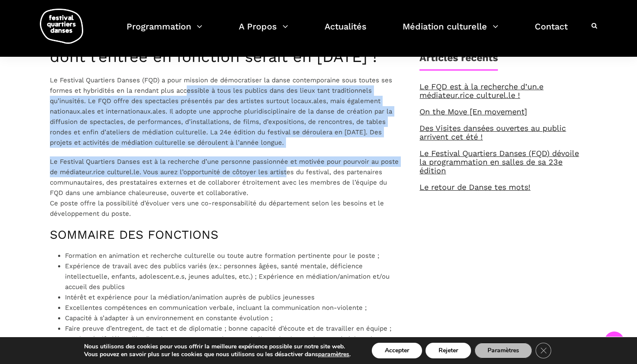  I want to click on li: Faire preuve d’entregent, de tact et de diplomatie ; bonne capacité d’écoute et de travailler en ..., so click(233, 329).